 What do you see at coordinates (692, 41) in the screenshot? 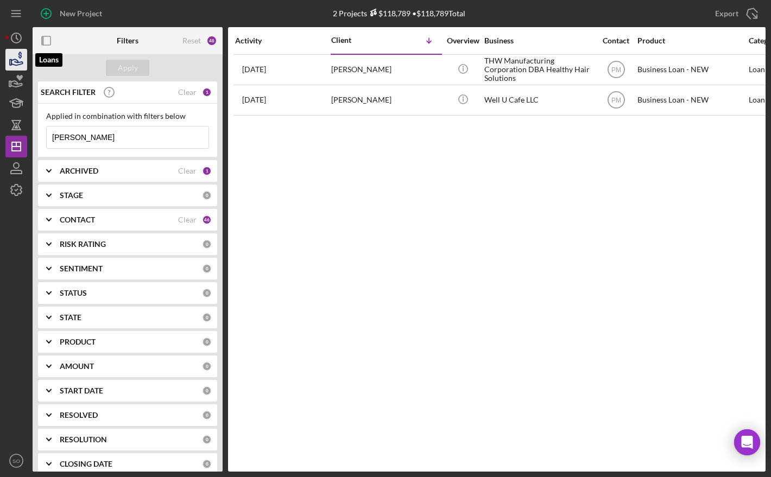
I see `div: Product` at bounding box center [692, 41].